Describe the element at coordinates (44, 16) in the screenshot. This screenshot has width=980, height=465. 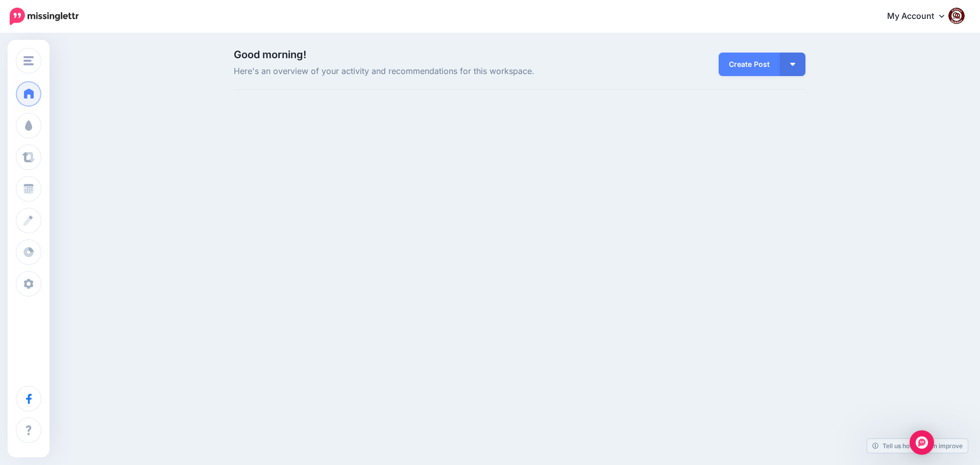
I see `img: Missinglettr` at that location.